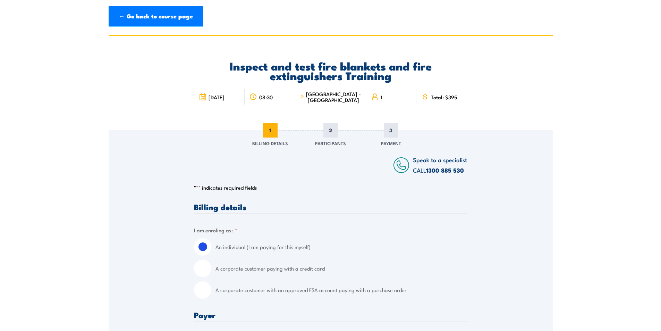 This screenshot has width=661, height=331. Describe the element at coordinates (391, 143) in the screenshot. I see `span: Payment` at that location.